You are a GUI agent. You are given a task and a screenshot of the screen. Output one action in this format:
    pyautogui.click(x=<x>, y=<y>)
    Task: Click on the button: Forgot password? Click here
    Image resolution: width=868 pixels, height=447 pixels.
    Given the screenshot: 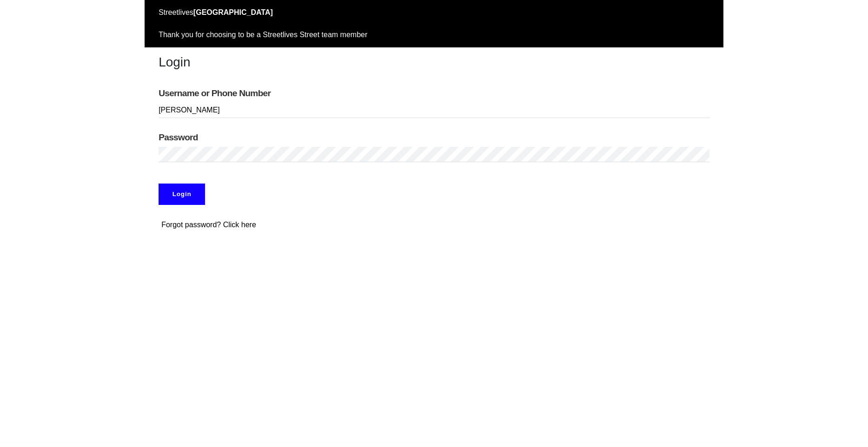 What is the action you would take?
    pyautogui.click(x=209, y=225)
    